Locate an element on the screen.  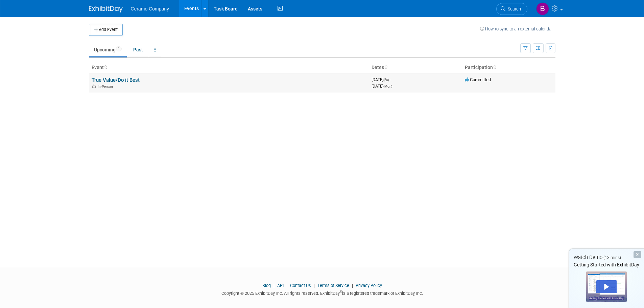
img: Brian Howard is located at coordinates (543, 9).